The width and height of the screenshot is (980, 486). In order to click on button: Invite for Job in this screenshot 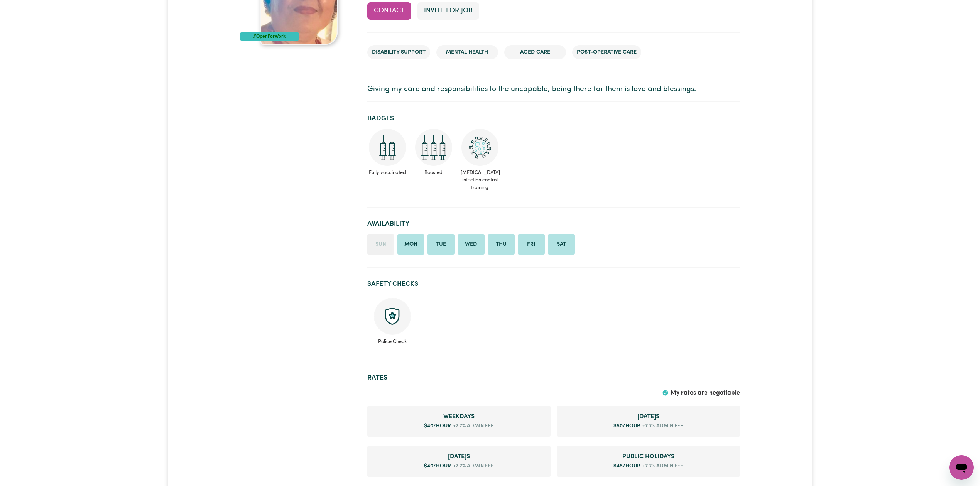, I will do `click(448, 11)`.